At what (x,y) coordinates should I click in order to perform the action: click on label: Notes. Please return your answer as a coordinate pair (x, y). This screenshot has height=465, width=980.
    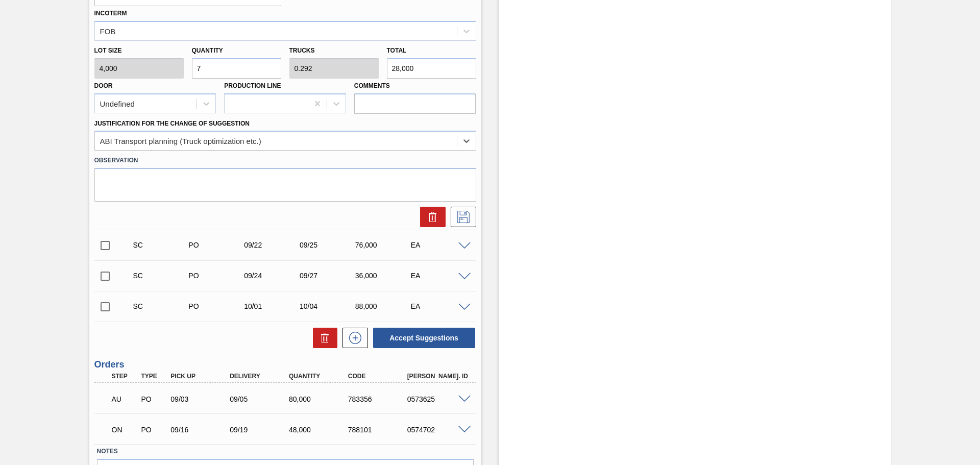
    Looking at the image, I should click on (286, 451).